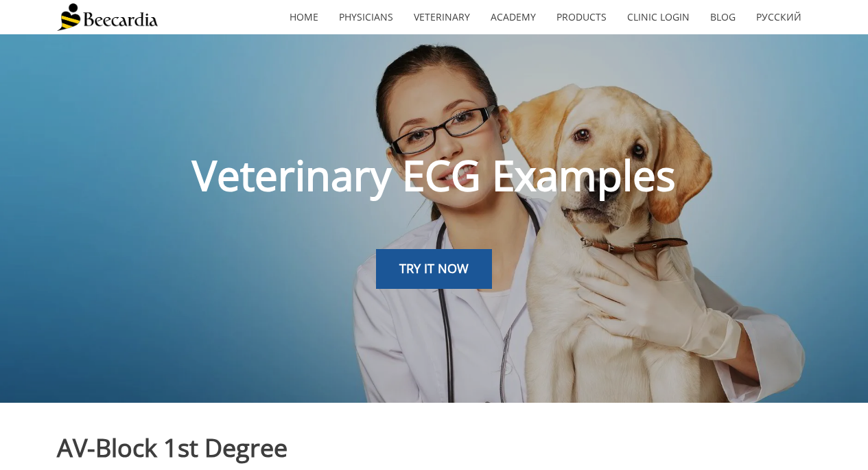 The height and width of the screenshot is (470, 868). I want to click on a: Academy, so click(514, 17).